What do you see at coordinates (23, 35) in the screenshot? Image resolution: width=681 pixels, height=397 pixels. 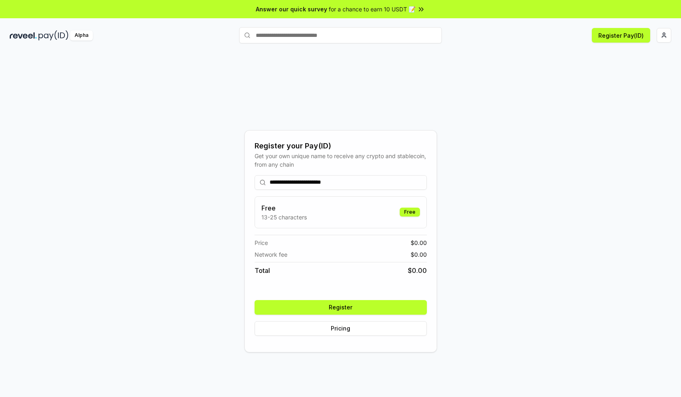 I see `img: reveel_dark` at bounding box center [23, 35].